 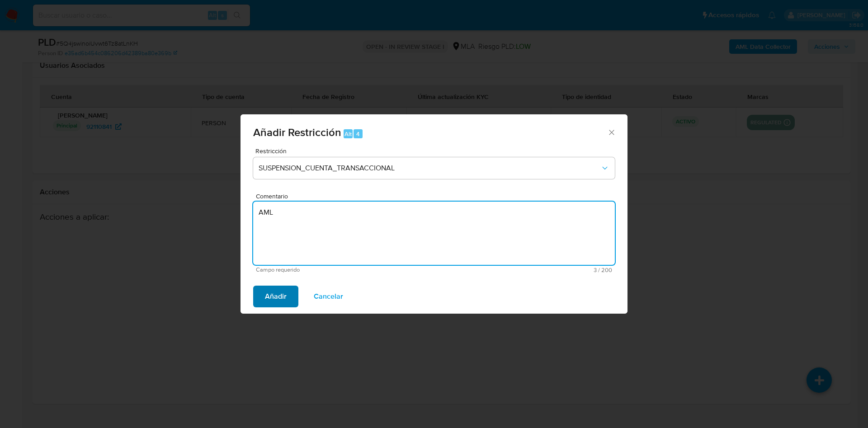 What do you see at coordinates (358, 134) in the screenshot?
I see `span: 4` at bounding box center [358, 134].